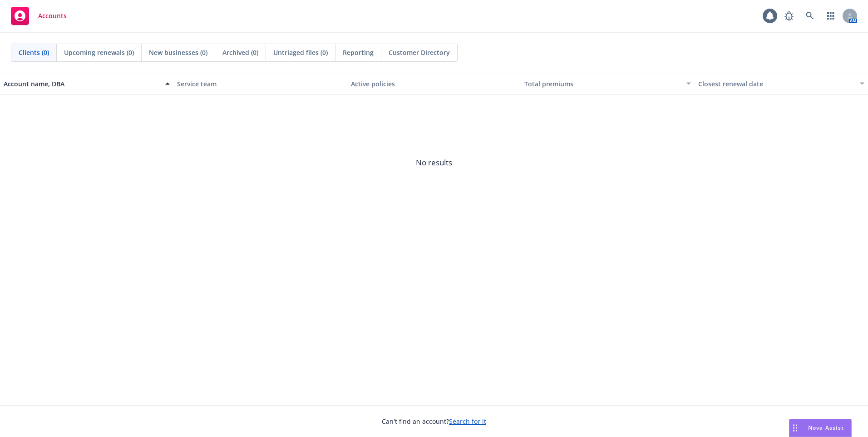 Image resolution: width=868 pixels, height=437 pixels. What do you see at coordinates (795, 428) in the screenshot?
I see `div: Drag to move` at bounding box center [795, 428].